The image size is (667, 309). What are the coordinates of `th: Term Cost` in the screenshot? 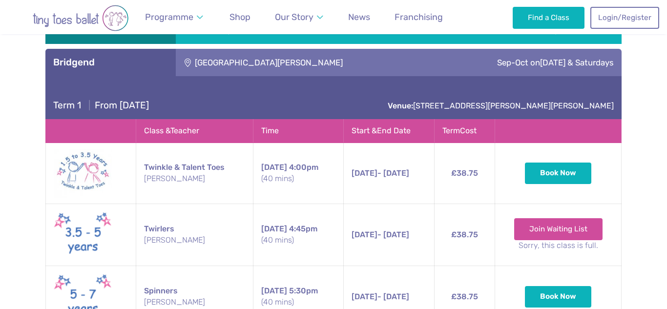 It's located at (465, 131).